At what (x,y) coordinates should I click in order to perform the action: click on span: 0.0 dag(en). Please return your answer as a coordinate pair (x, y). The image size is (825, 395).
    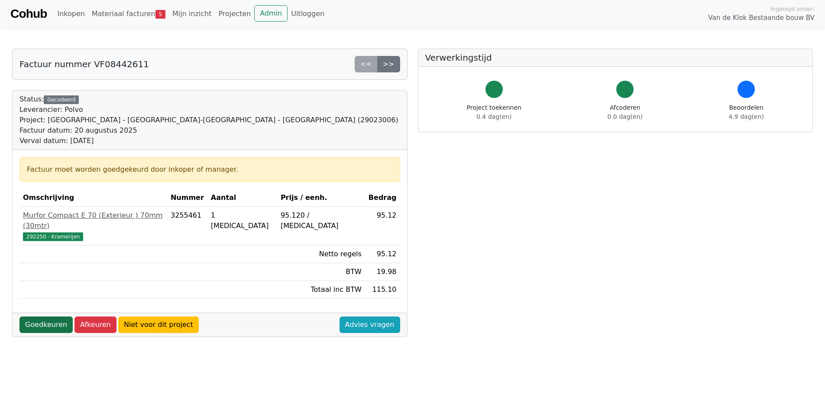
    Looking at the image, I should click on (625, 117).